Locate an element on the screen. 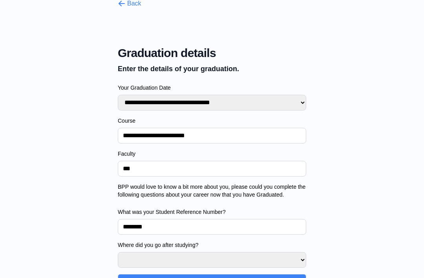 This screenshot has height=278, width=424. label: Faculty is located at coordinates (212, 154).